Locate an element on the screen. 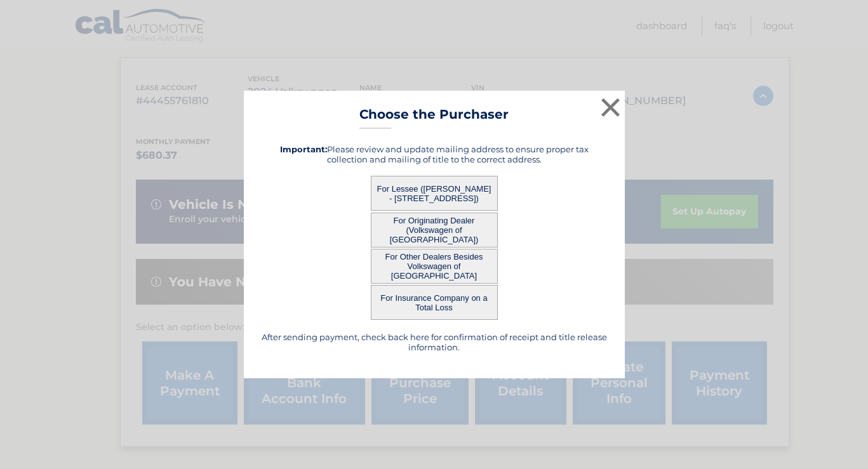 The height and width of the screenshot is (469, 868). h5: After sending payment, check back here for confirmation of receipt and title release information. is located at coordinates (434, 342).